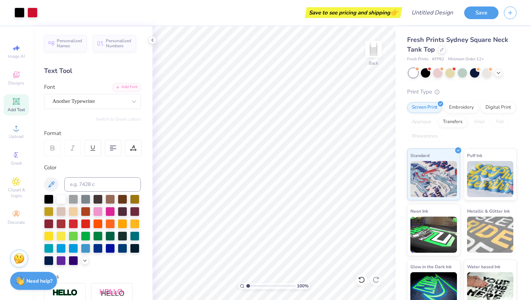 Image resolution: width=531 pixels, height=300 pixels. I want to click on div: Digital Print, so click(498, 108).